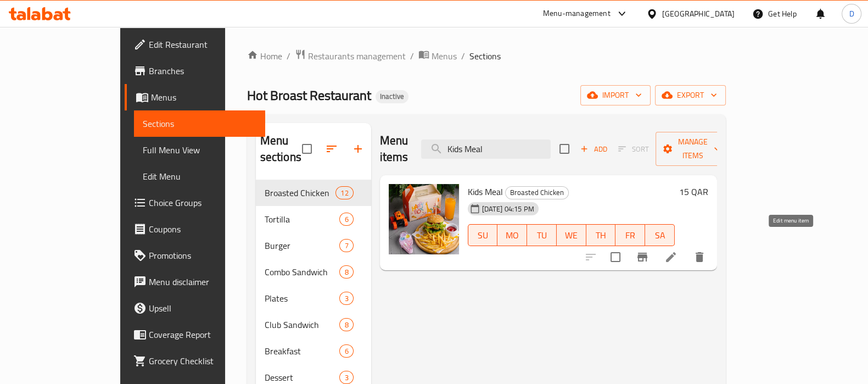 The image size is (868, 384). What do you see at coordinates (195, 308) in the screenshot?
I see `a: Upsell` at bounding box center [195, 308].